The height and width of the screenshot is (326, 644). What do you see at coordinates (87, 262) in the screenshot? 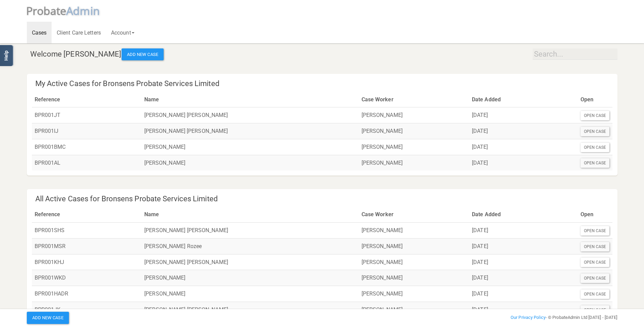
I see `td: BPR001KHJ` at bounding box center [87, 262].